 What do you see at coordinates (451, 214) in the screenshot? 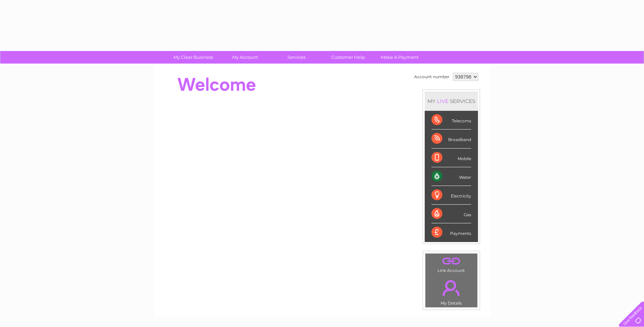
I see `div: Gas` at bounding box center [451, 214].